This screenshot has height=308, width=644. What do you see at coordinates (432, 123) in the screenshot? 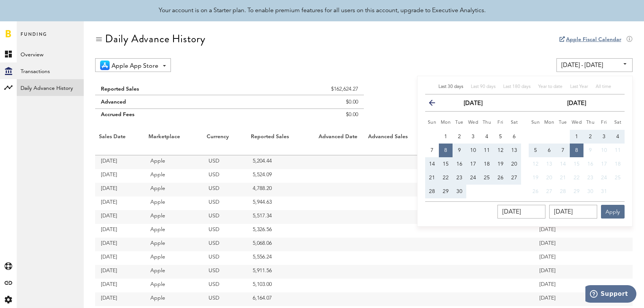
I see `small: Sunday` at bounding box center [432, 123].